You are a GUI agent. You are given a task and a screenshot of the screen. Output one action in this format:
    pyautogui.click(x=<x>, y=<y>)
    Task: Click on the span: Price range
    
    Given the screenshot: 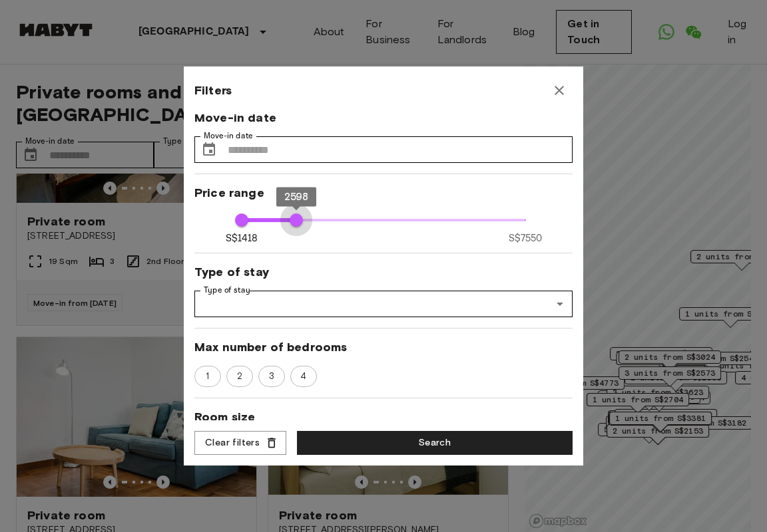 What is the action you would take?
    pyautogui.click(x=383, y=193)
    